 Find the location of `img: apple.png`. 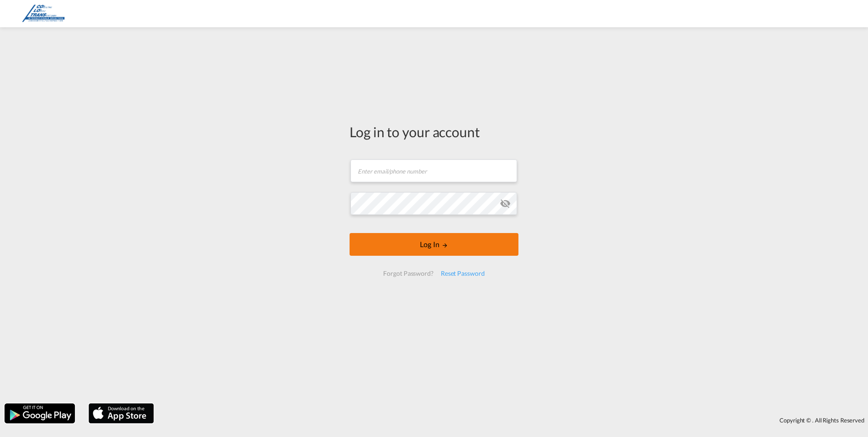

img: apple.png is located at coordinates (121, 414).